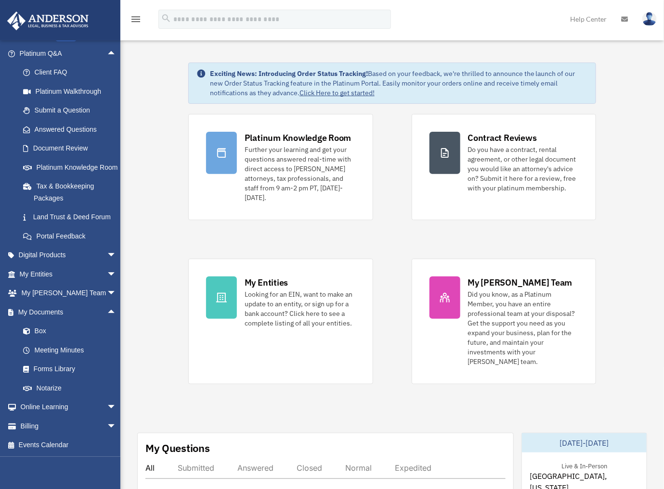  Describe the element at coordinates (72, 192) in the screenshot. I see `a: Tax & Bookkeeping Packages` at that location.